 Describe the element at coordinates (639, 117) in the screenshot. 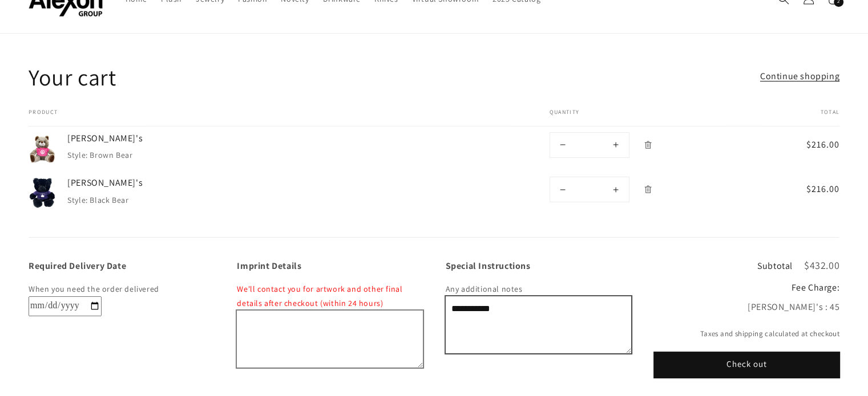

I see `th: Quantity` at that location.